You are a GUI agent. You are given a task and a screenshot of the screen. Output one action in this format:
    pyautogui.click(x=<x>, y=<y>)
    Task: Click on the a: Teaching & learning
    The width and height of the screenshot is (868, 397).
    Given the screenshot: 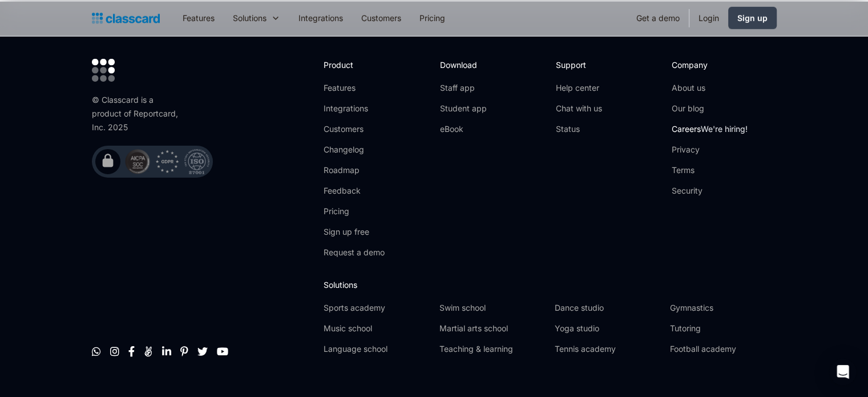 What is the action you would take?
    pyautogui.click(x=492, y=349)
    